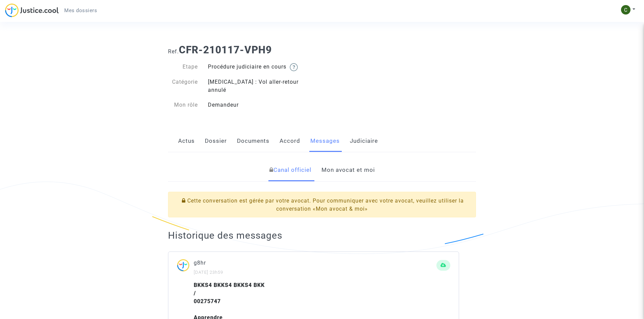  I want to click on div: Procédure judiciaire en cours, so click(263, 67).